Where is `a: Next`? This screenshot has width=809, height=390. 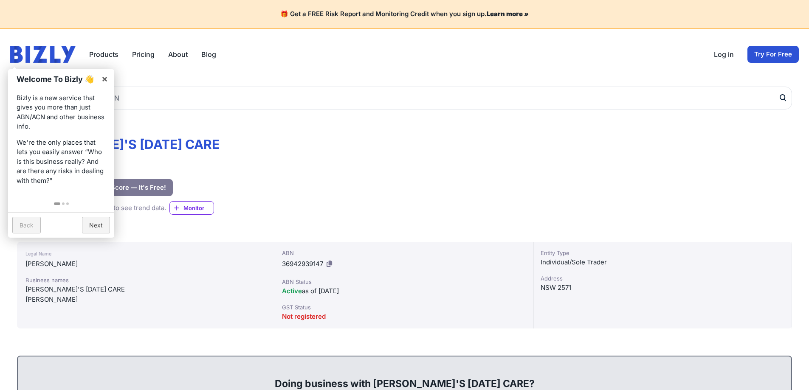 a: Next is located at coordinates (96, 225).